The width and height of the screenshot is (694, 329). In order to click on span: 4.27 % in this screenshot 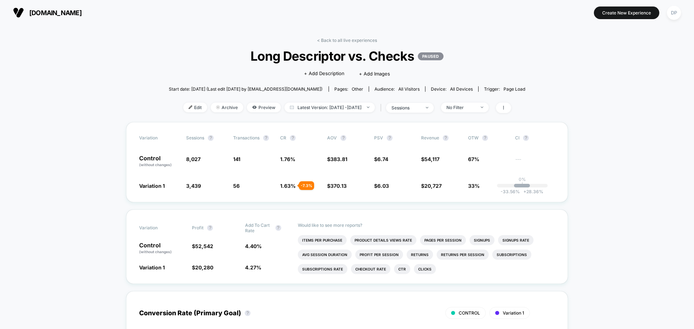, I will do `click(253, 267)`.